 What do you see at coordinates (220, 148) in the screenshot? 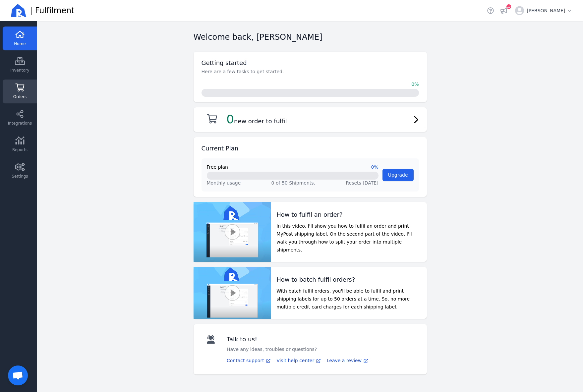
I see `h2: Current Plan` at bounding box center [220, 148].